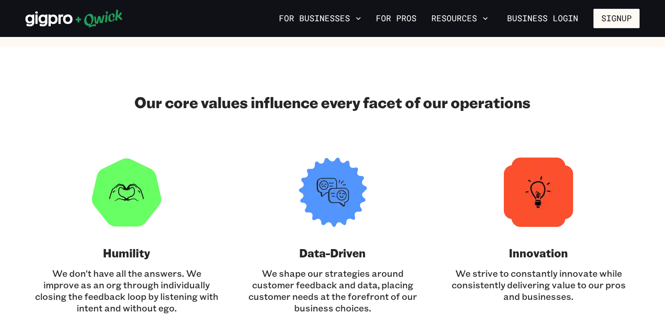 The image size is (665, 335). Describe the element at coordinates (126, 192) in the screenshot. I see `img: Humility is a core value at Gigpro` at that location.